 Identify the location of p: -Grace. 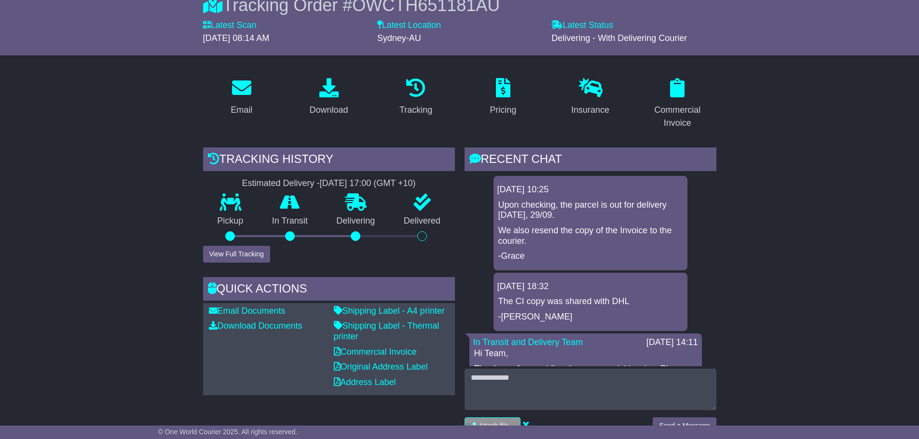
(590, 257).